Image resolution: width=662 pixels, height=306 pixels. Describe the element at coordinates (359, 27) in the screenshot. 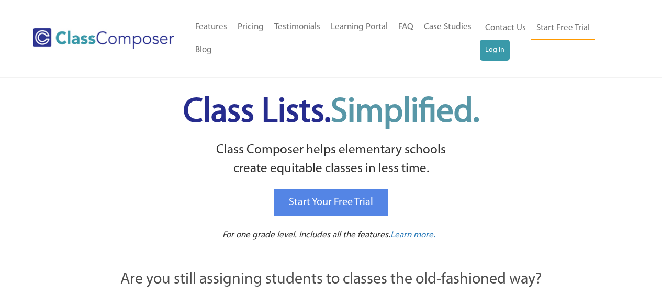

I see `a: Learning Portal` at that location.